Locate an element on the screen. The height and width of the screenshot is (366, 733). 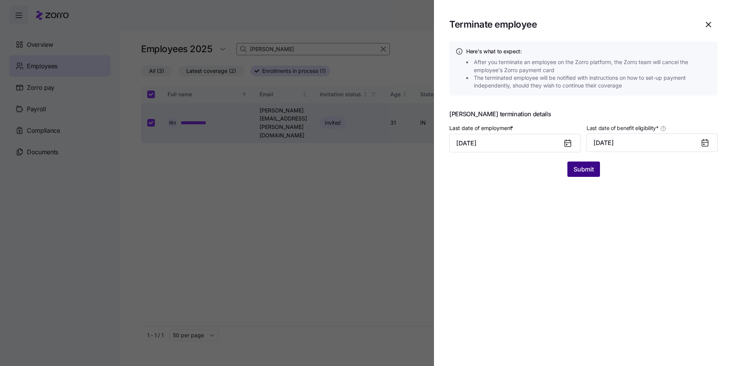
span: Last date of benefit eligibility * is located at coordinates (623, 128).